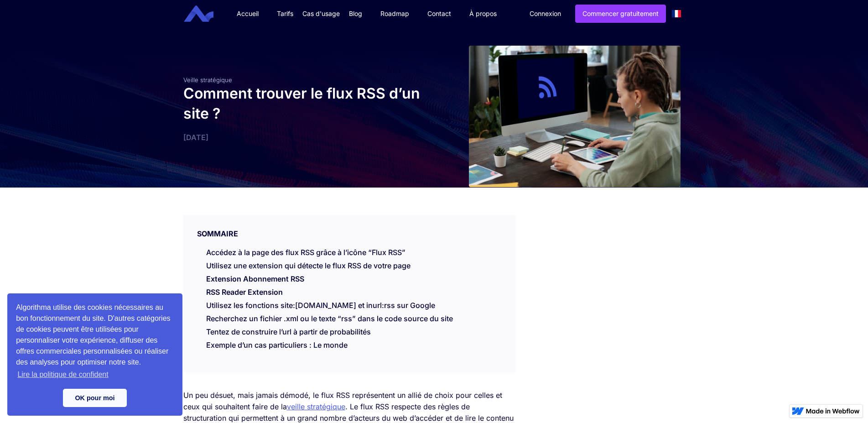 Image resolution: width=868 pixels, height=423 pixels. I want to click on a: Accédez à la page des flux RSS grâce à l’icône “Flux RSS”, so click(306, 252).